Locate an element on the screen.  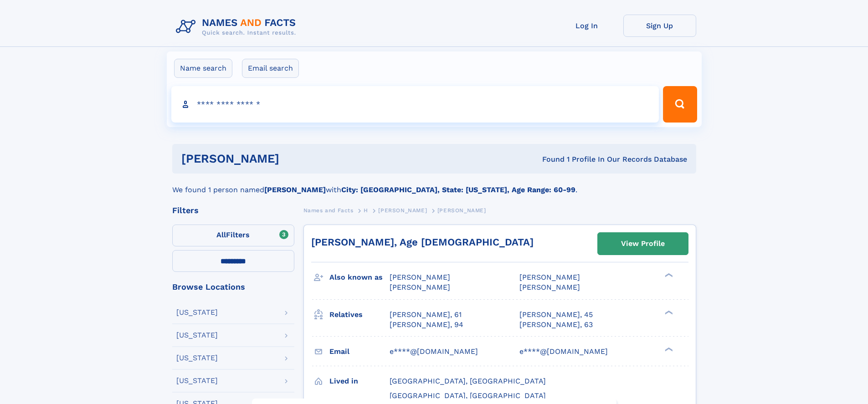
h3: Email is located at coordinates (360, 352).